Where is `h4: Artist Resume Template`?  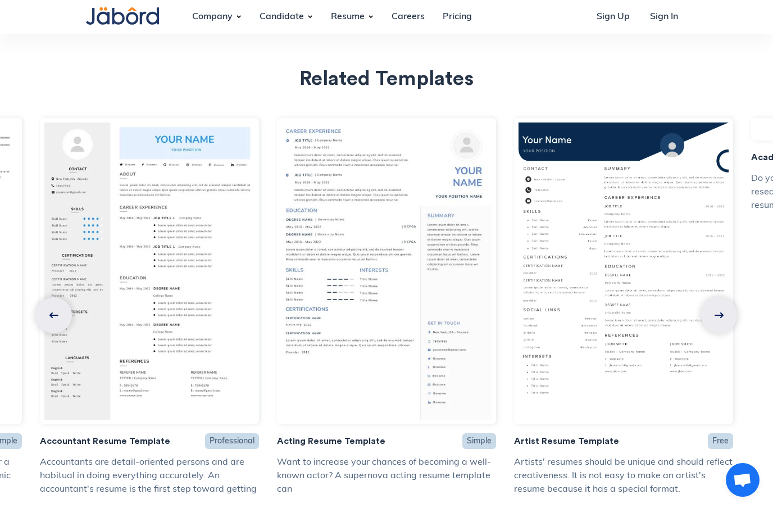 h4: Artist Resume Template is located at coordinates (566, 441).